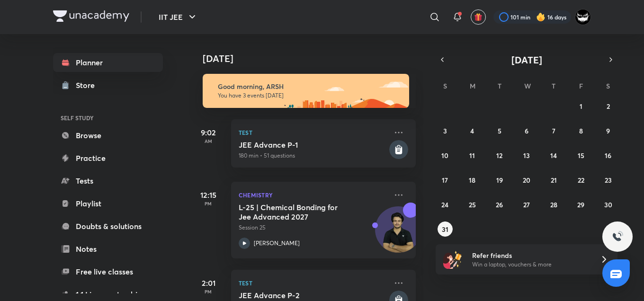 The width and height of the screenshot is (644, 301). Describe the element at coordinates (583, 17) in the screenshot. I see `img: ARSH` at that location.